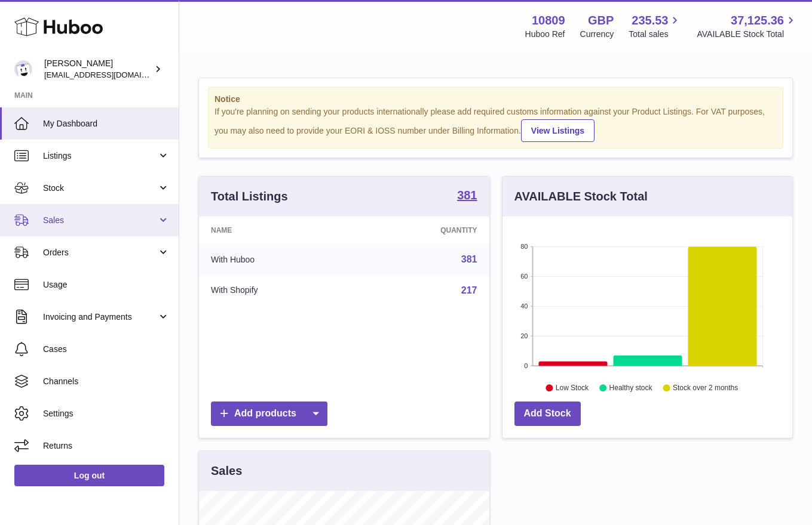 The width and height of the screenshot is (812, 525). What do you see at coordinates (524, 336) in the screenshot?
I see `text: 20` at bounding box center [524, 336].